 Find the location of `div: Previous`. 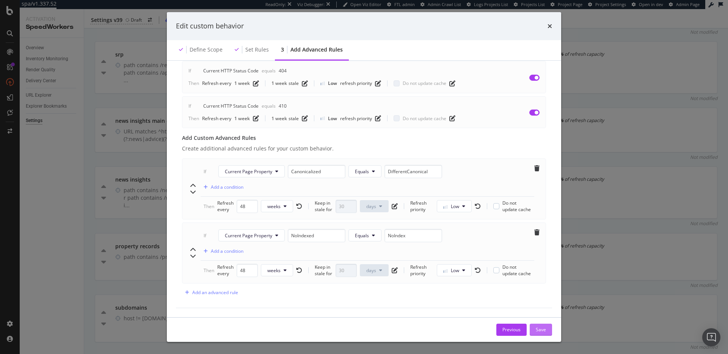

div: Previous is located at coordinates (512, 330).